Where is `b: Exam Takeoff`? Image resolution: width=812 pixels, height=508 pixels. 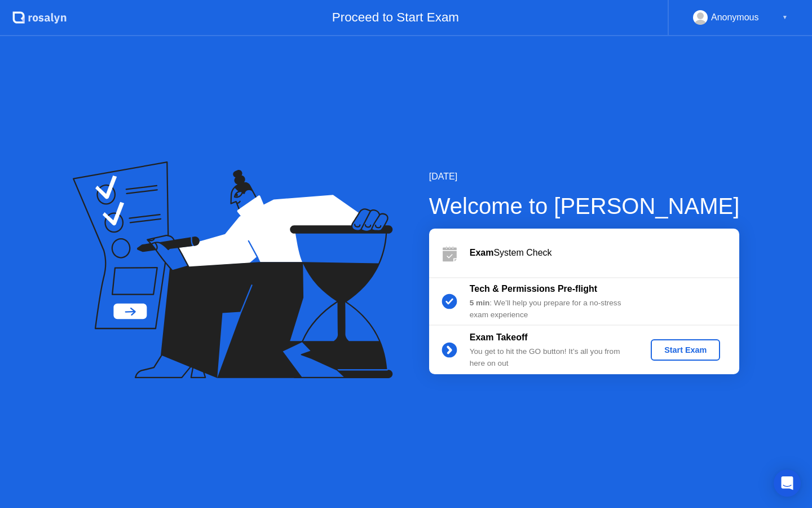 b: Exam Takeoff is located at coordinates (499, 337).